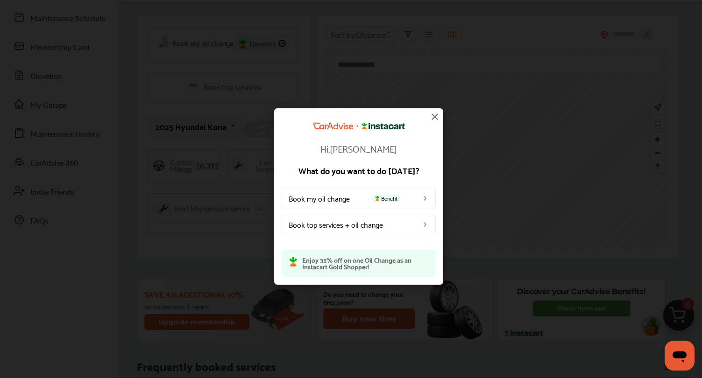 The width and height of the screenshot is (702, 378). What do you see at coordinates (358, 126) in the screenshot?
I see `img: CarAdvise Instacart Logo` at bounding box center [358, 126].